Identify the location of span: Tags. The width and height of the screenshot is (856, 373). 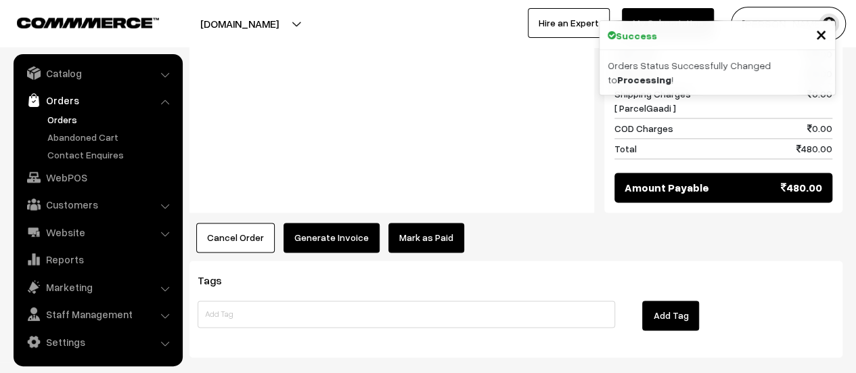
(218, 280).